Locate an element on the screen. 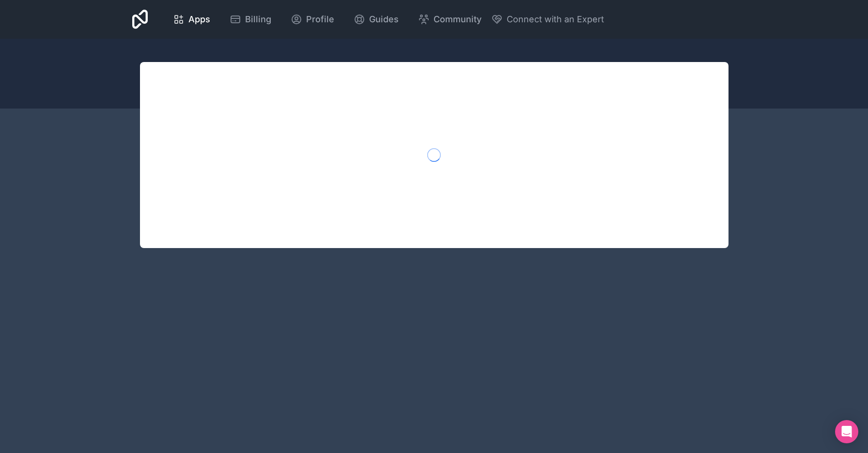  span: Profile is located at coordinates (320, 19).